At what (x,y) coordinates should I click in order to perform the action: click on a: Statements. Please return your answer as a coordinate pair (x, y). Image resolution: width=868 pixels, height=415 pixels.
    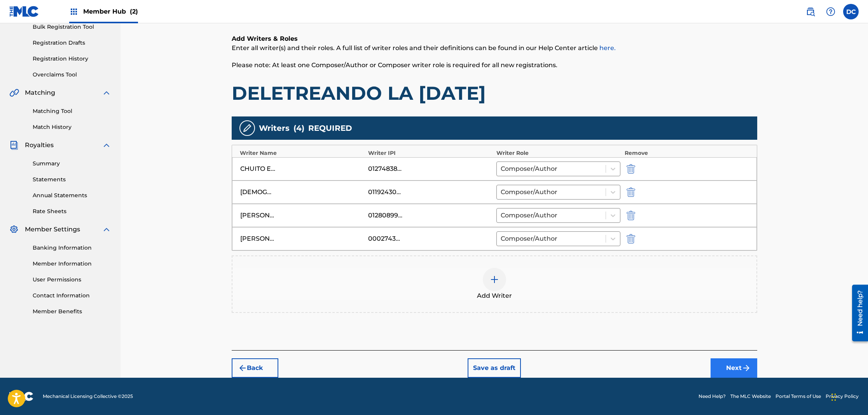
    Looking at the image, I should click on (72, 180).